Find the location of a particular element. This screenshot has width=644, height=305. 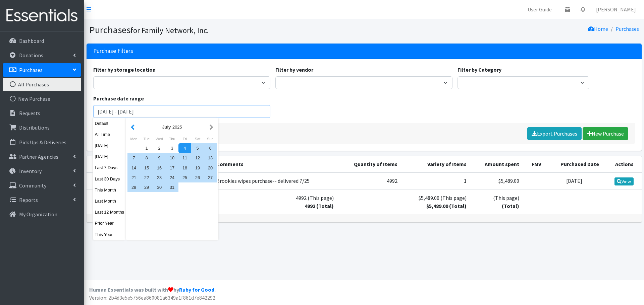

div: 5 is located at coordinates (198, 148).